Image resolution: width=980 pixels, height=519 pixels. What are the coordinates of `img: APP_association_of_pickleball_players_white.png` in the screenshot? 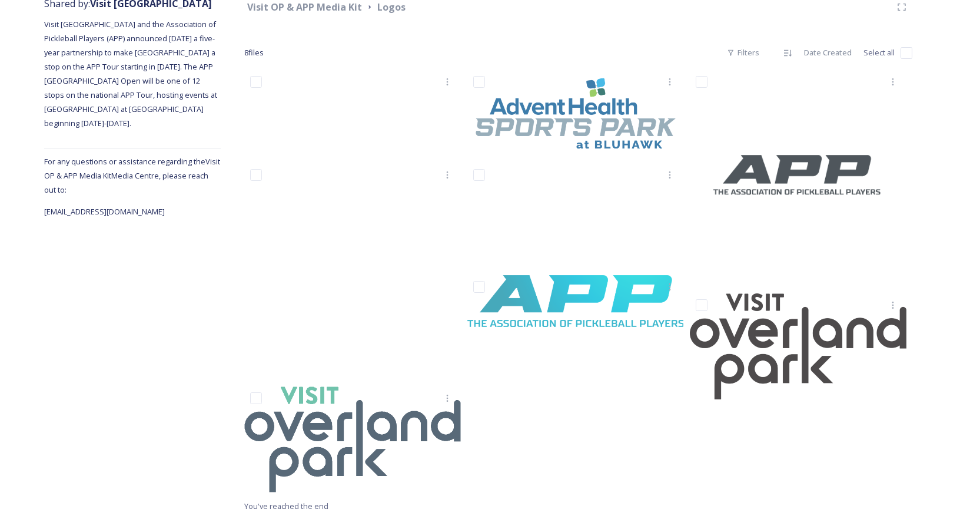 It's located at (352, 272).